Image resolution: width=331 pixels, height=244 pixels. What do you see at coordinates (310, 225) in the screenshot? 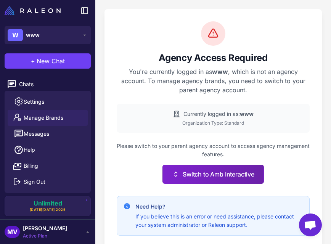
I see `div: Open chat` at bounding box center [310, 225].